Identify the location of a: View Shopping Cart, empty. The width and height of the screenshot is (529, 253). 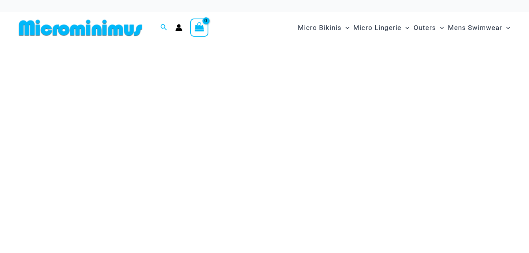
(199, 28).